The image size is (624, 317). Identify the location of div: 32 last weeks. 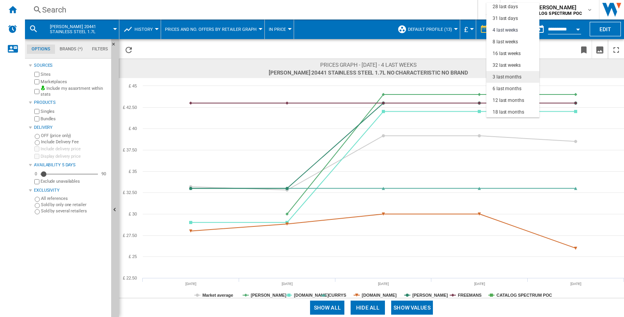
(507, 65).